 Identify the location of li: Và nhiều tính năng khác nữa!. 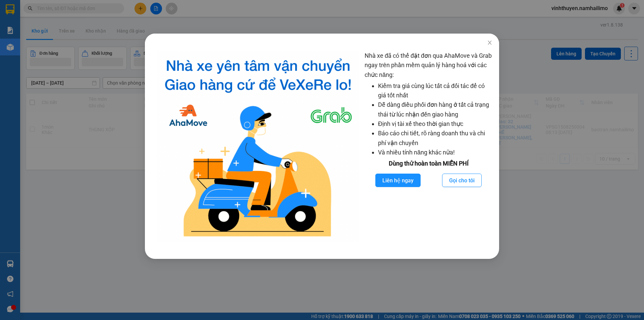
(435, 152).